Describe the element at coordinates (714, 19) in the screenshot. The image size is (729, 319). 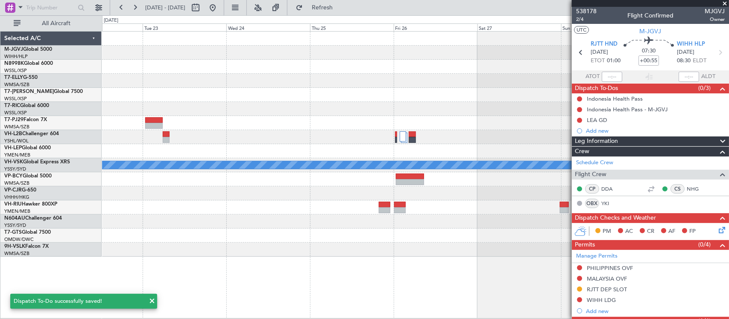
I see `span: Owner` at that location.